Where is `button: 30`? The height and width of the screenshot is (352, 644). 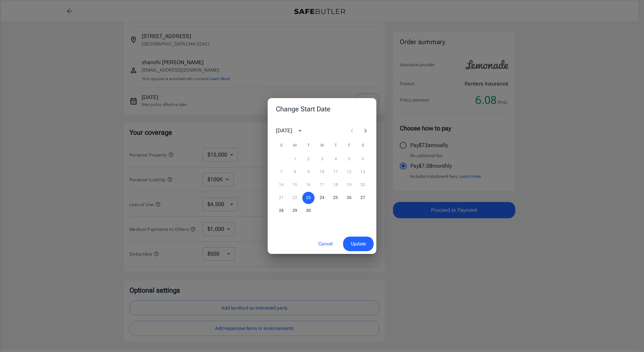
button: 30 is located at coordinates (308, 211).